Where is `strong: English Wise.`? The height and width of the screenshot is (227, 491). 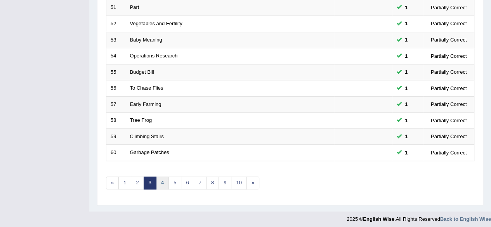
strong: English Wise. is located at coordinates (379, 219).